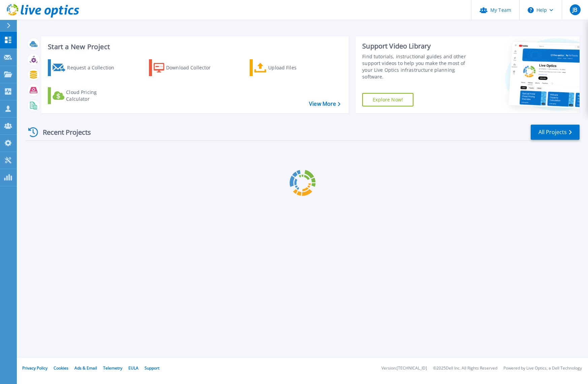  I want to click on div: Support Video Library, so click(419, 46).